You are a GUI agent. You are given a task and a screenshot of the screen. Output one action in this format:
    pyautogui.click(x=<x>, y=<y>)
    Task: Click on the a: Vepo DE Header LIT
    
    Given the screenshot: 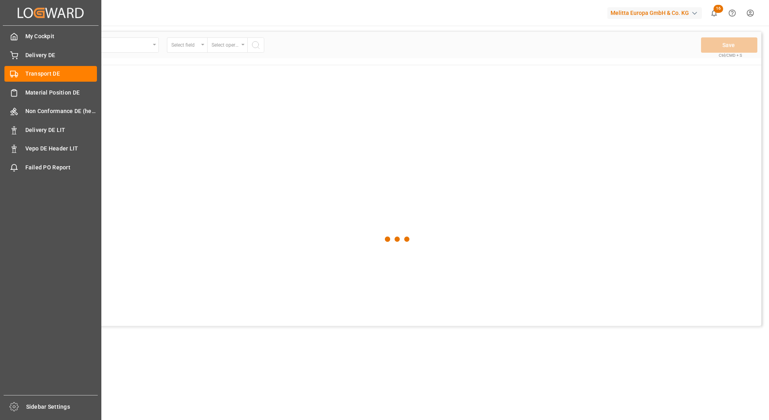 What is the action you would take?
    pyautogui.click(x=51, y=148)
    